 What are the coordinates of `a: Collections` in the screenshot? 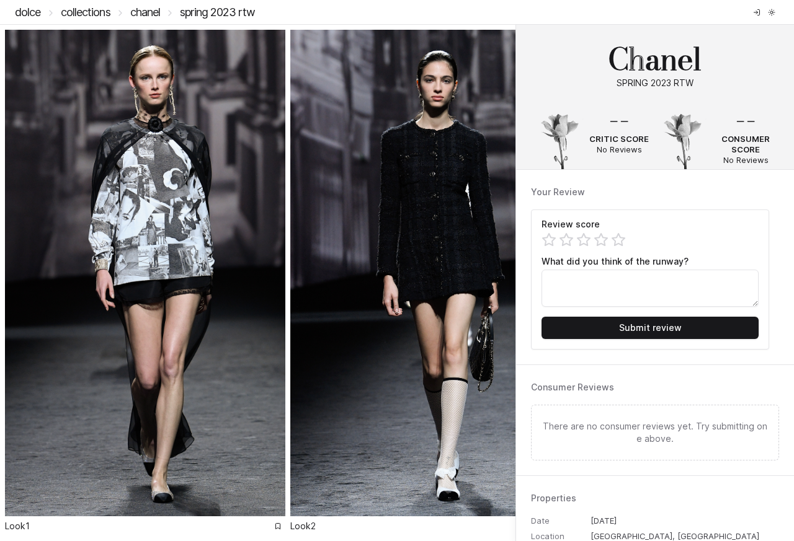 It's located at (86, 12).